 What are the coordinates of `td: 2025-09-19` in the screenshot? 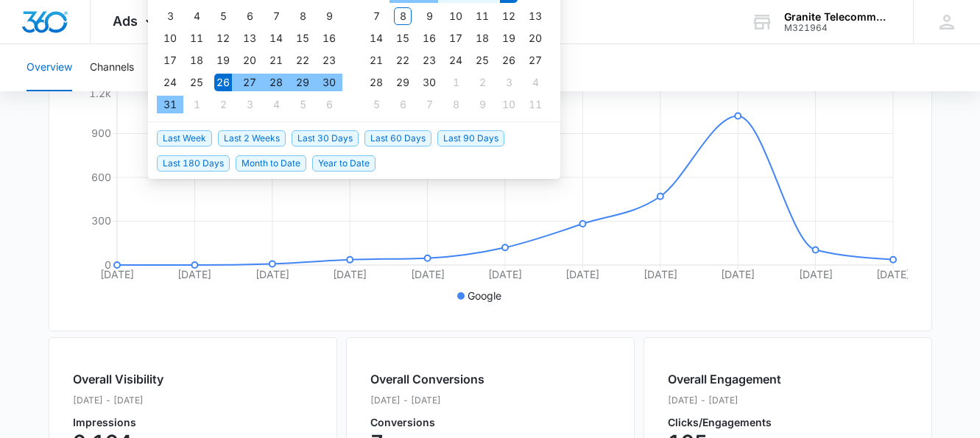 It's located at (509, 38).